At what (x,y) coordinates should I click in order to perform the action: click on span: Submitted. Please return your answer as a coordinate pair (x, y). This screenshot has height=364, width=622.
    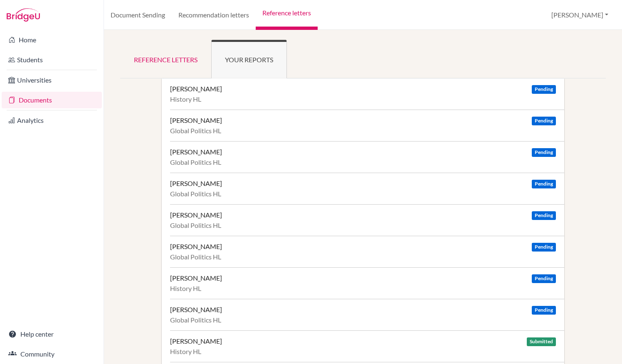
    Looking at the image, I should click on (541, 342).